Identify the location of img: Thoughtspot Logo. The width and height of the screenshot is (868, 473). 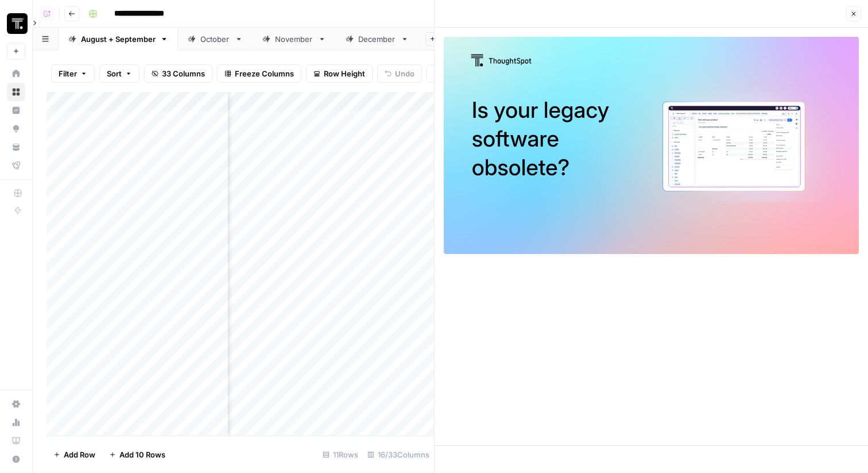
(17, 24).